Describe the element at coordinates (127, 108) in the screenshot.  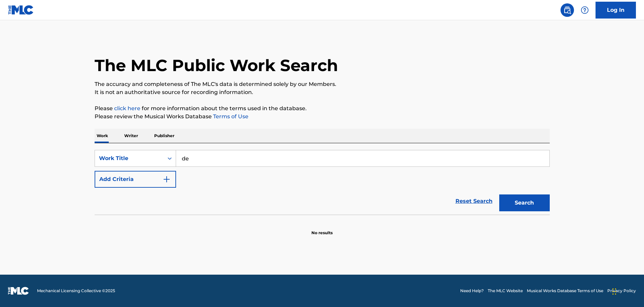
I see `a: click here` at that location.